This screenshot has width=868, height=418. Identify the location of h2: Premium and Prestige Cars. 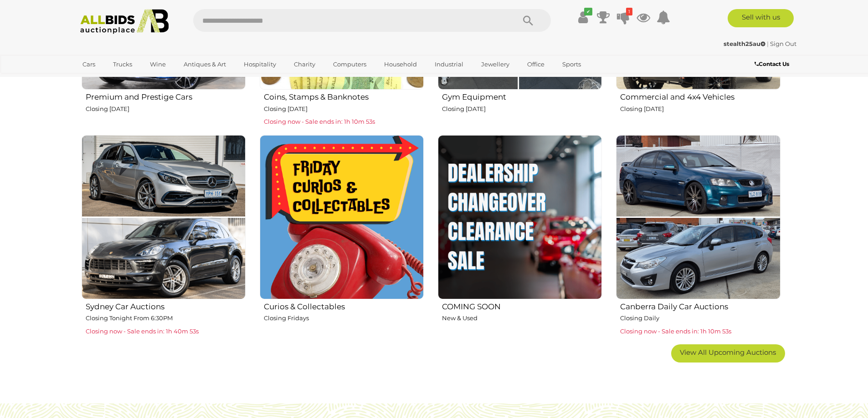
(165, 96).